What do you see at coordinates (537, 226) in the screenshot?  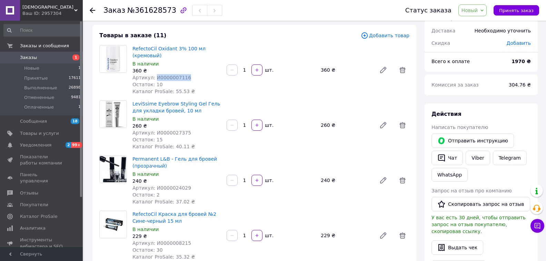 I see `button: Чат с покупателем` at bounding box center [537, 226].